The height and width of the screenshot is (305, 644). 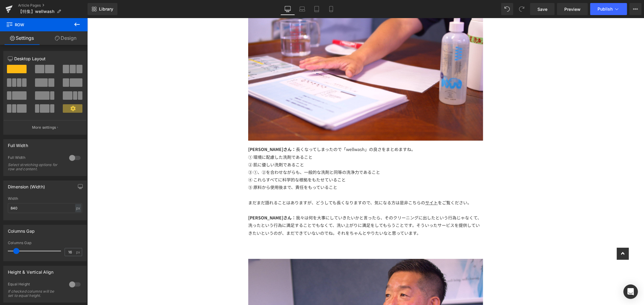 What do you see at coordinates (507, 9) in the screenshot?
I see `button: Undo` at bounding box center [507, 9].